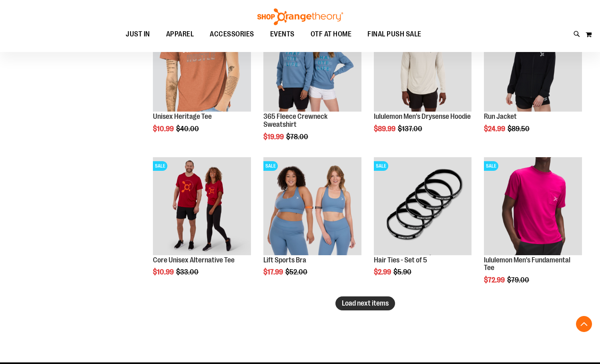 Image resolution: width=600 pixels, height=364 pixels. What do you see at coordinates (188, 129) in the screenshot?
I see `span: $40.00` at bounding box center [188, 129].